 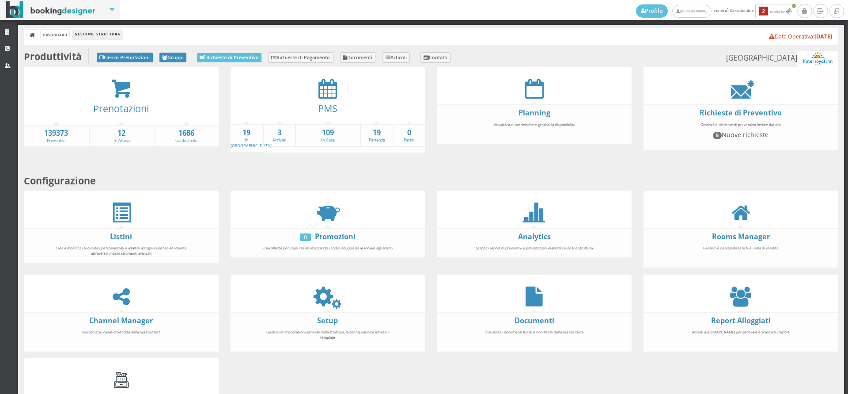 I want to click on strong: 139373, so click(x=56, y=133).